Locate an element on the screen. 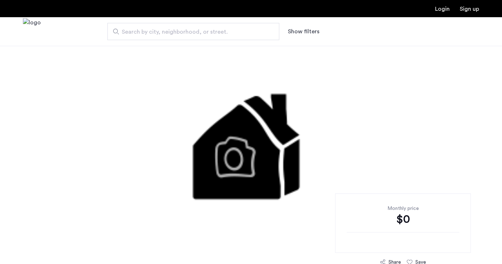 The image size is (502, 264). img: logo is located at coordinates (32, 32).